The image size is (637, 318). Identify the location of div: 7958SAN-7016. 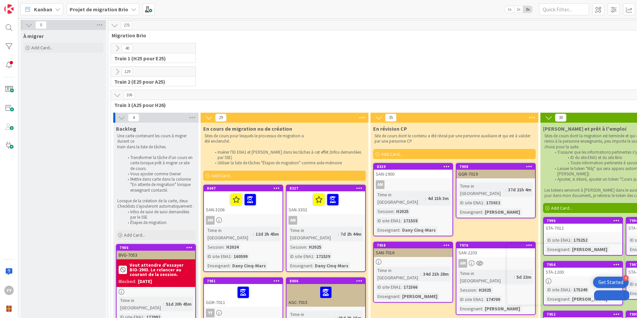
(413, 250).